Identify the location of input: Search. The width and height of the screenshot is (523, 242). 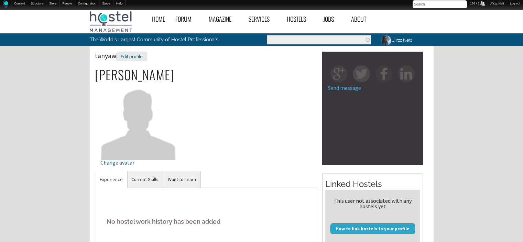
(440, 4).